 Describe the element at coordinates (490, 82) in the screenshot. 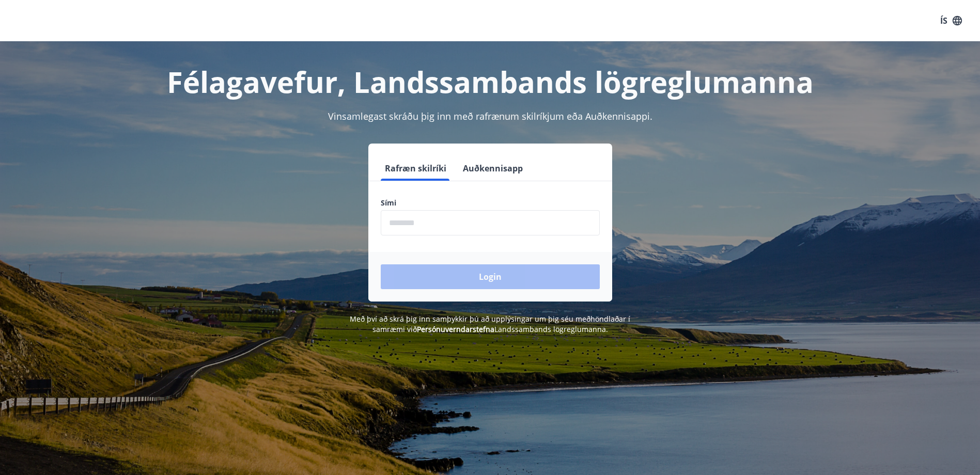

I see `h1: Félagavefur, Landssambands lögreglumanna` at that location.